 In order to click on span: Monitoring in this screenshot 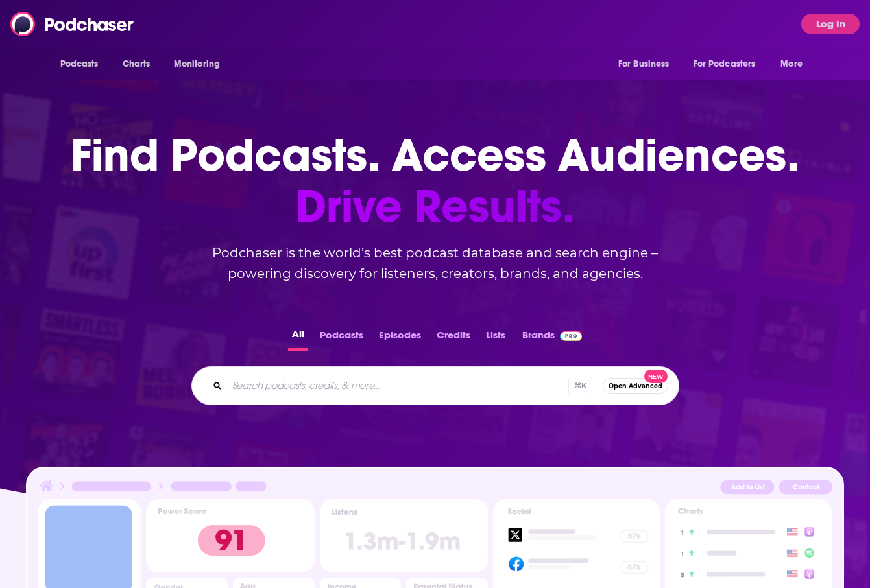, I will do `click(196, 64)`.